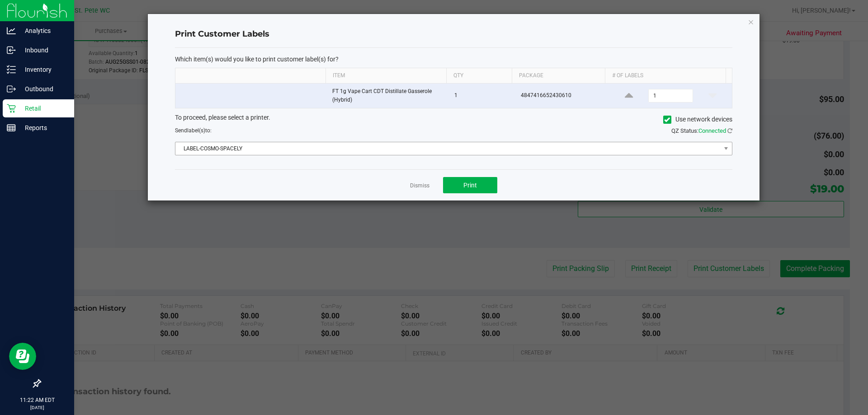 The height and width of the screenshot is (415, 868). What do you see at coordinates (193, 130) in the screenshot?
I see `span: Send to:` at bounding box center [193, 130].